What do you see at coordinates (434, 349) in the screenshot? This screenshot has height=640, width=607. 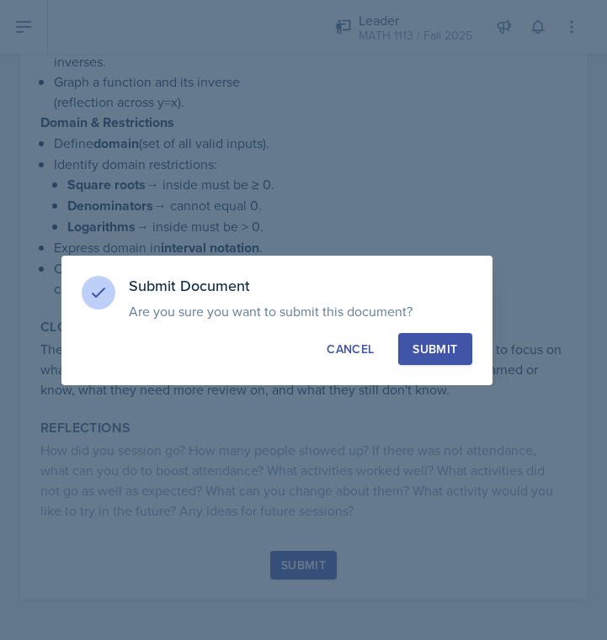 I see `div: Submit` at bounding box center [434, 349].